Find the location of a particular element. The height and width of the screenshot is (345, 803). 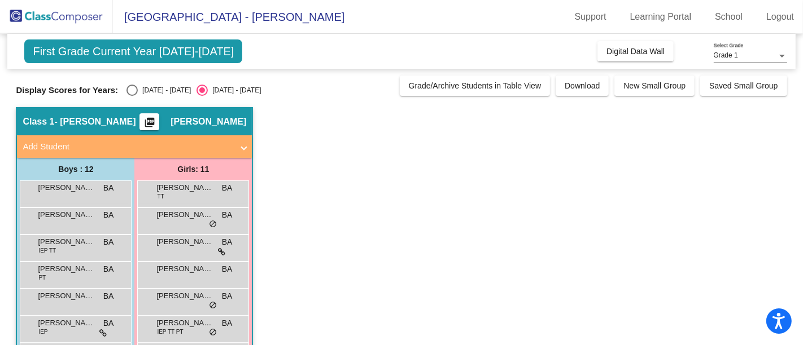

button: Digital Data Wall is located at coordinates (635, 51).